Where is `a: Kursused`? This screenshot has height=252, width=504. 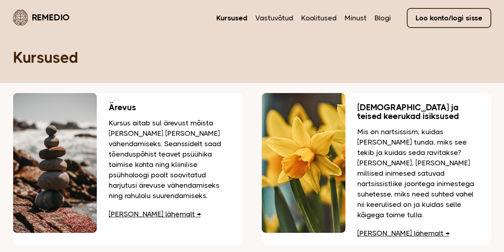 a: Kursused is located at coordinates (232, 18).